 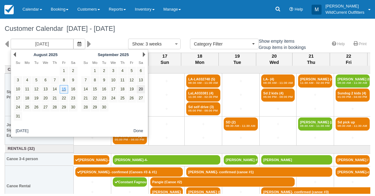 What do you see at coordinates (280, 47) in the screenshot?
I see `label: Group items in bookings` at bounding box center [280, 47].